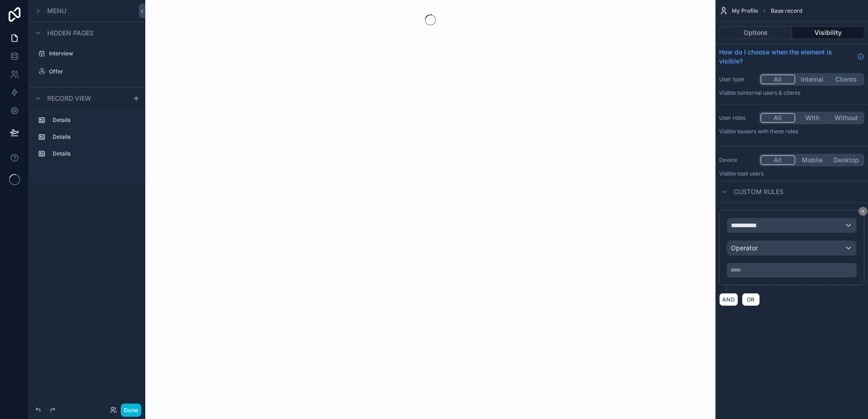  Describe the element at coordinates (738, 160) in the screenshot. I see `label: Device` at that location.